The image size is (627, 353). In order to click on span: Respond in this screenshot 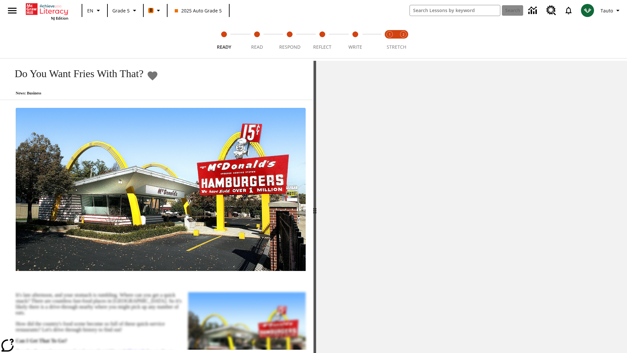, I will do `click(290, 47)`.